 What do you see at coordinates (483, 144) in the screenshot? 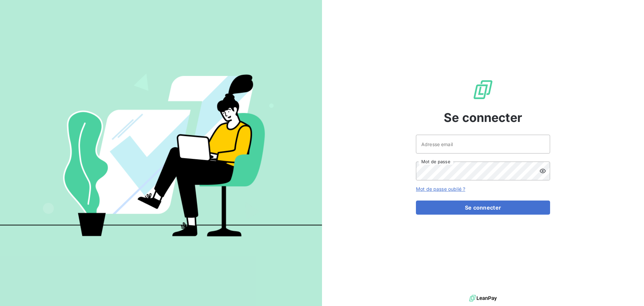
I see `input: placeholder` at bounding box center [483, 144].